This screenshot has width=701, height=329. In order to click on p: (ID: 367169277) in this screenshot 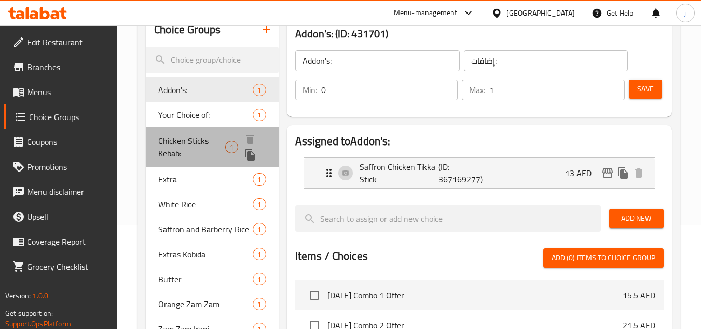, I will do `click(465, 173)`.